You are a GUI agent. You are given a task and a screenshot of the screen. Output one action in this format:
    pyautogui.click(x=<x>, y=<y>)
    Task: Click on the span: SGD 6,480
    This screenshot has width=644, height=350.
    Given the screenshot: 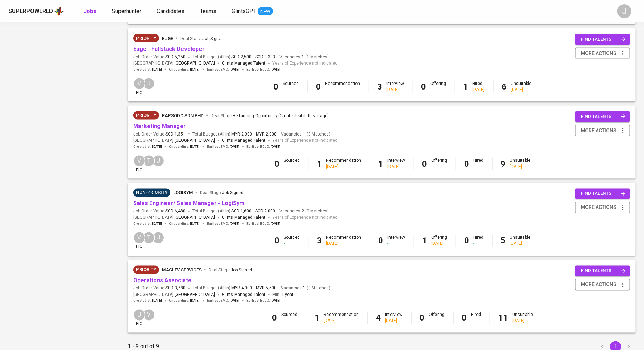 What is the action you would take?
    pyautogui.click(x=175, y=211)
    